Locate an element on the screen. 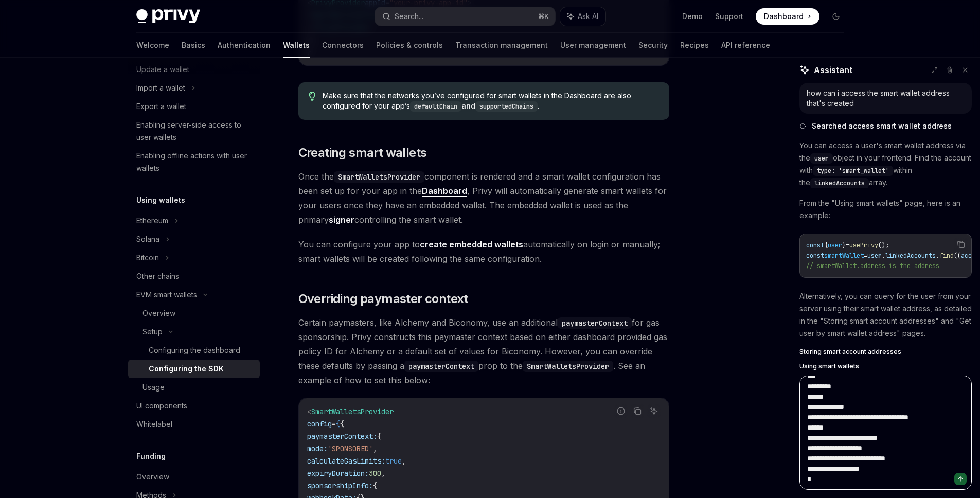 The height and width of the screenshot is (498, 980). p: You can access a user's smart wallet address via the object in your frontend. Find the account wi... is located at coordinates (885, 164).